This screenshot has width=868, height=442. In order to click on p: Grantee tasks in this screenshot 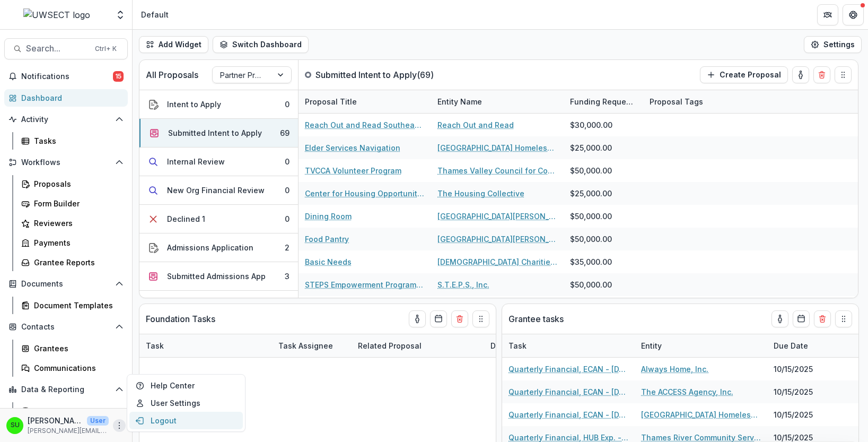, I will do `click(536, 319)`.